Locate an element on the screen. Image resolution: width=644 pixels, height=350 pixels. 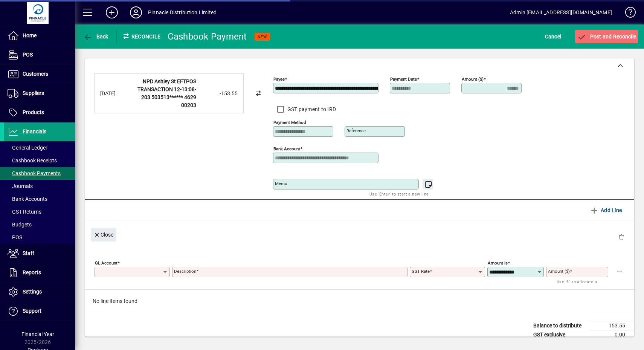
button: Add is located at coordinates (112, 12).